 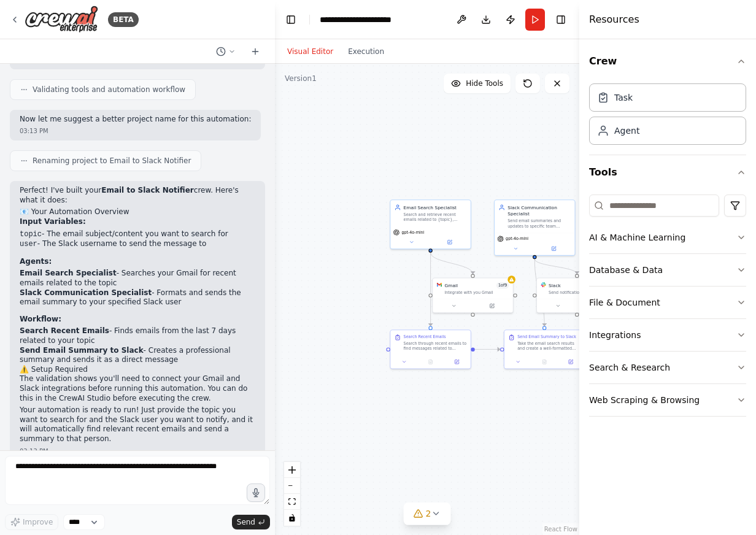 I want to click on nav: breadcrumb, so click(x=363, y=20).